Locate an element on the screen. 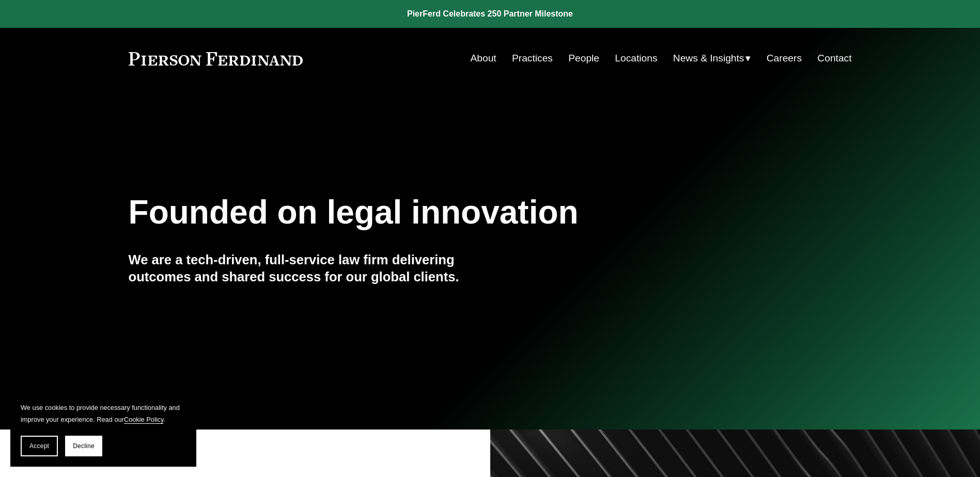 This screenshot has width=980, height=477. h1: Founded on legal innovation is located at coordinates (430, 213).